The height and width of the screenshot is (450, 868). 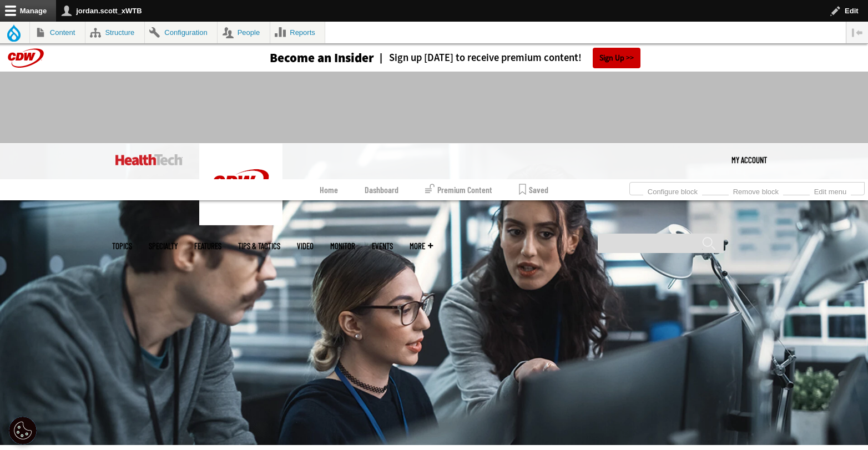 What do you see at coordinates (122, 246) in the screenshot?
I see `span: Topics` at bounding box center [122, 246].